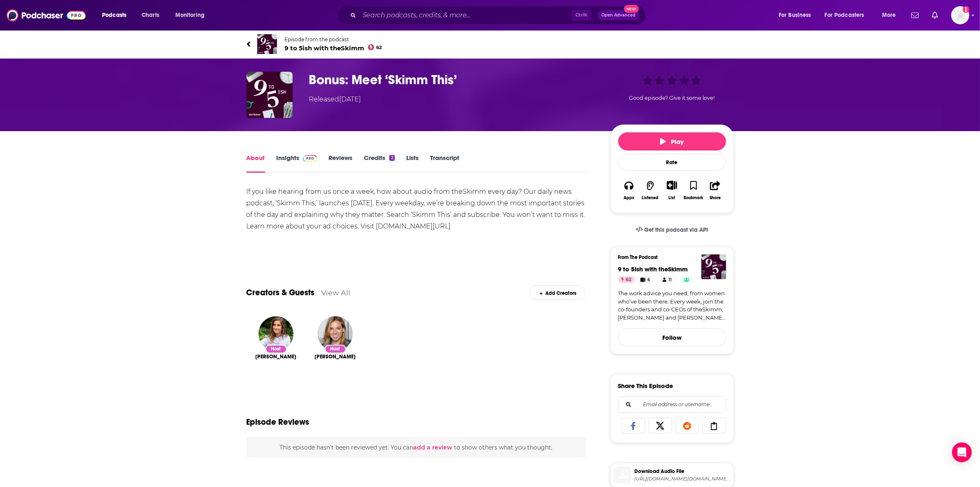 The height and width of the screenshot is (487, 980). Describe the element at coordinates (47, 16) in the screenshot. I see `a: Podchaser - Follow, Share and Rate Podcasts` at that location.